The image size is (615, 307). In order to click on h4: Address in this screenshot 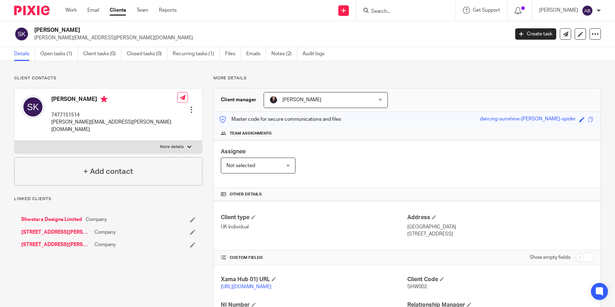, I will do `click(500, 217)`.